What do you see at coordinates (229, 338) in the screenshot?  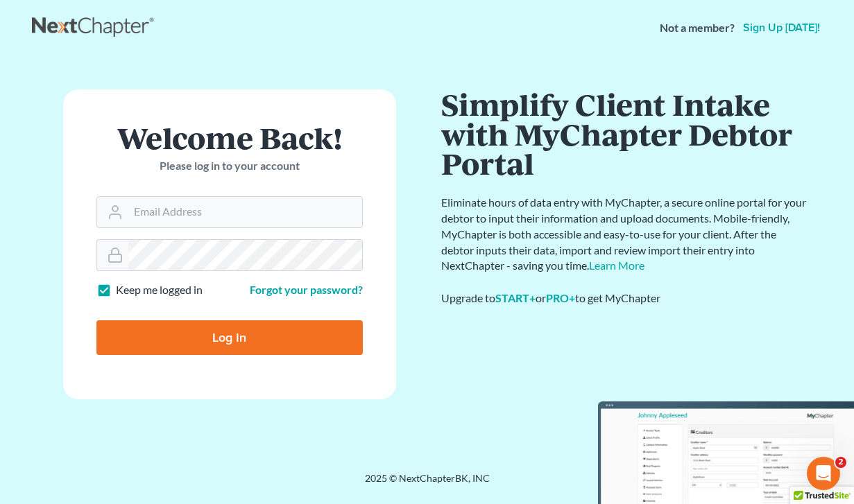 I see `input: Log In` at bounding box center [229, 338].